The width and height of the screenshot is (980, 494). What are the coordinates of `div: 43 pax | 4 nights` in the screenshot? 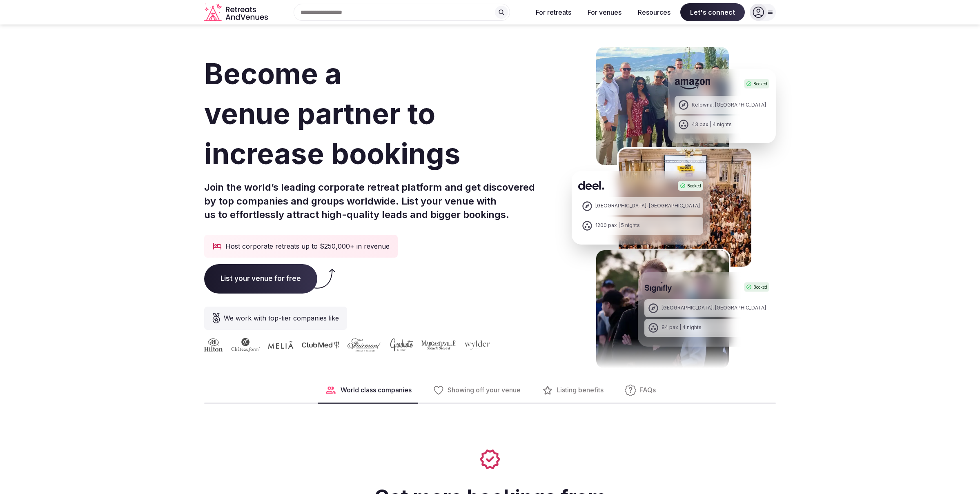 It's located at (712, 125).